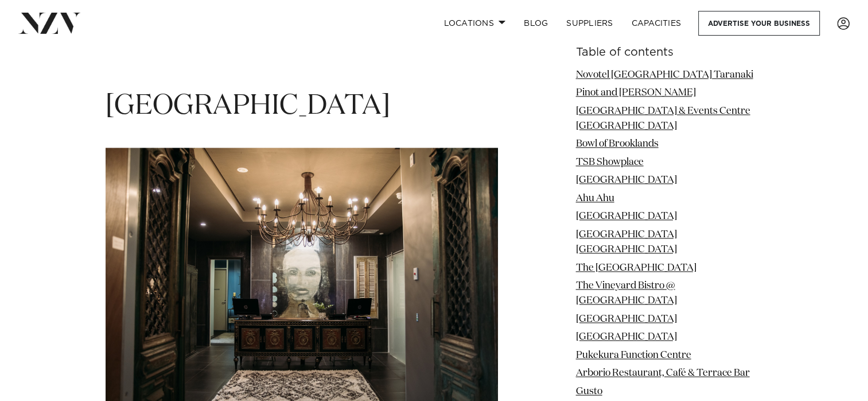  What do you see at coordinates (634, 354) in the screenshot?
I see `a: Pukekura Function Centre` at bounding box center [634, 354].